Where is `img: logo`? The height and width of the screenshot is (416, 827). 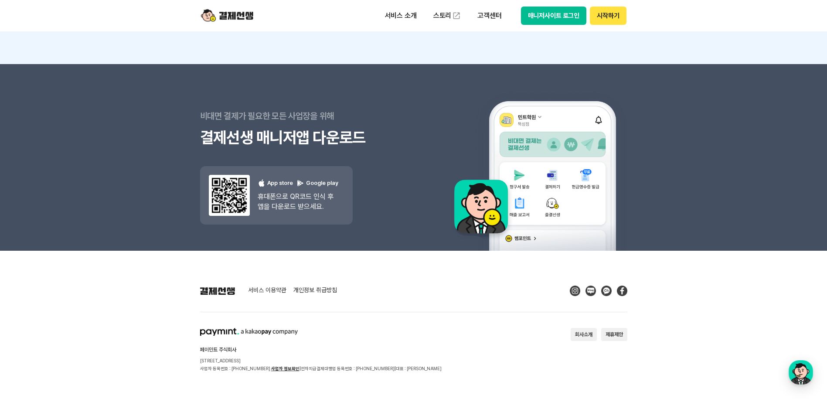
img: logo is located at coordinates (227, 16).